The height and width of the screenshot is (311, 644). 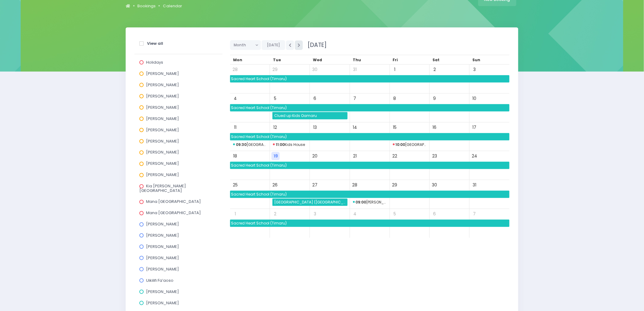 I want to click on span: 13, so click(x=314, y=127).